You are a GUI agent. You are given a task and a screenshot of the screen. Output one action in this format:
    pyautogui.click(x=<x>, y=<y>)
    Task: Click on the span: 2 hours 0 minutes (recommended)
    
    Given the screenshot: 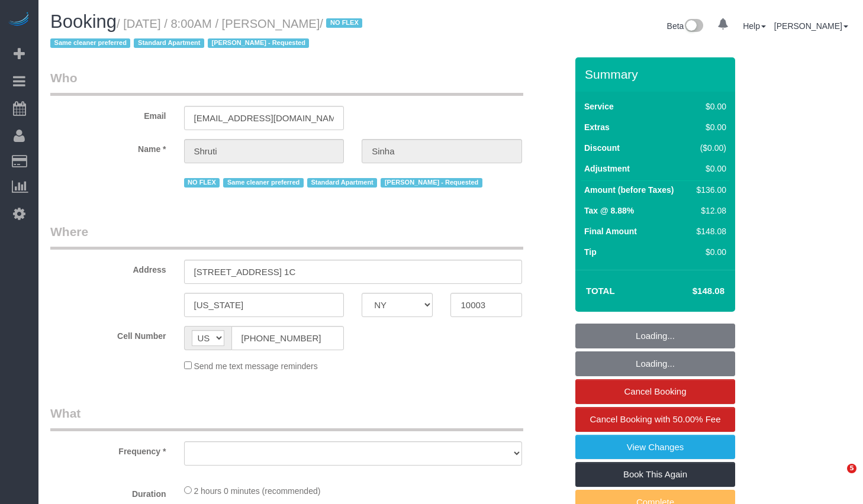 What is the action you would take?
    pyautogui.click(x=257, y=491)
    